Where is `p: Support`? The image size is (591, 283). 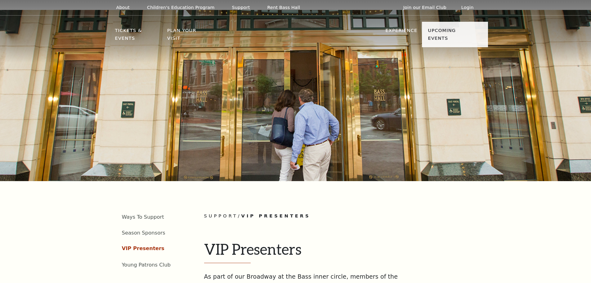 p: Support is located at coordinates (241, 7).